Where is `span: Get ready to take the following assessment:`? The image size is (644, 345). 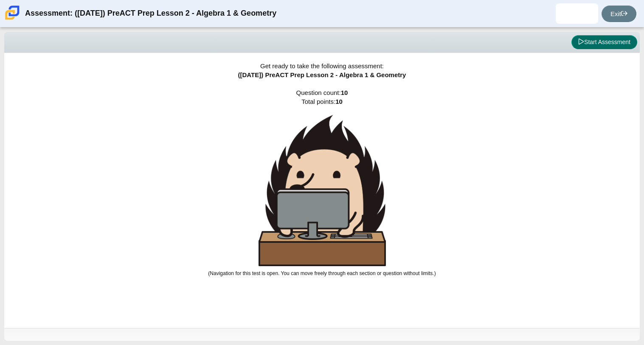
span: Get ready to take the following assessment: is located at coordinates (322, 66).